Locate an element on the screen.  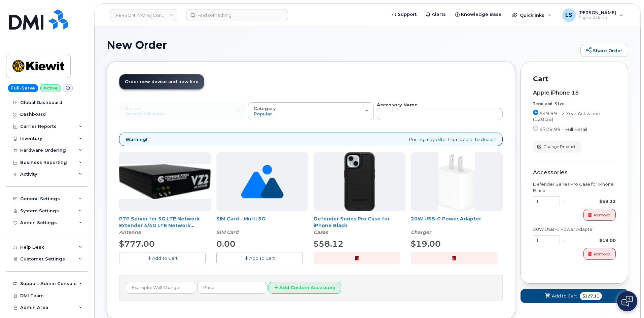
img: apple20w.jpg is located at coordinates (456, 182).